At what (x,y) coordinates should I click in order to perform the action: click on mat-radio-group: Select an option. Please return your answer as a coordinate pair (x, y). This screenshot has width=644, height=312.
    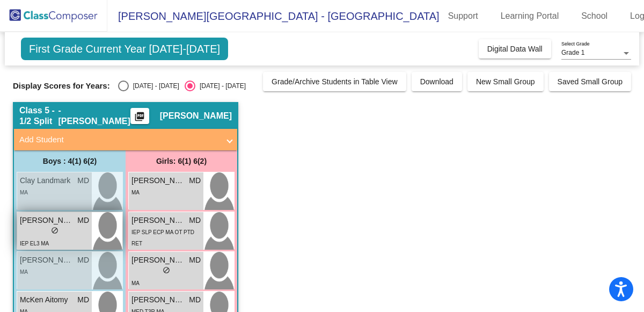
    Looking at the image, I should click on (182, 86).